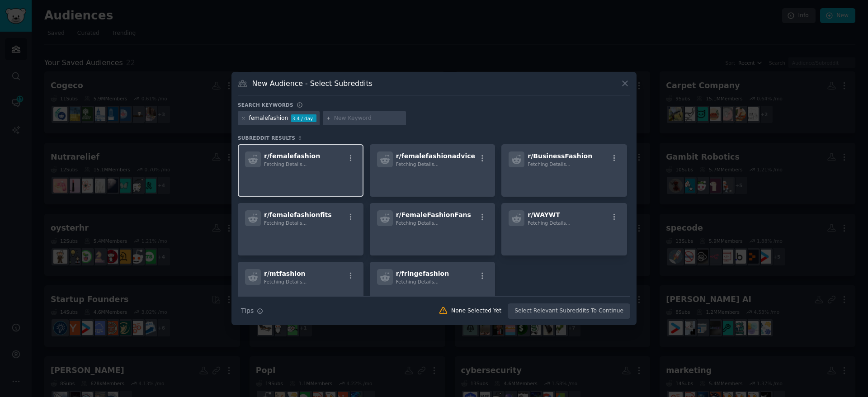 This screenshot has height=397, width=868. Describe the element at coordinates (304, 119) in the screenshot. I see `div: 3.4 / day` at that location.